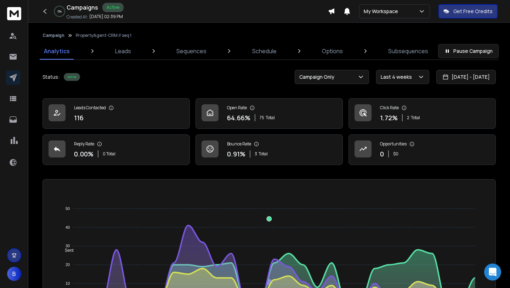 The height and width of the screenshot is (288, 510). What do you see at coordinates (53, 35) in the screenshot?
I see `button: Campaign` at bounding box center [53, 35].